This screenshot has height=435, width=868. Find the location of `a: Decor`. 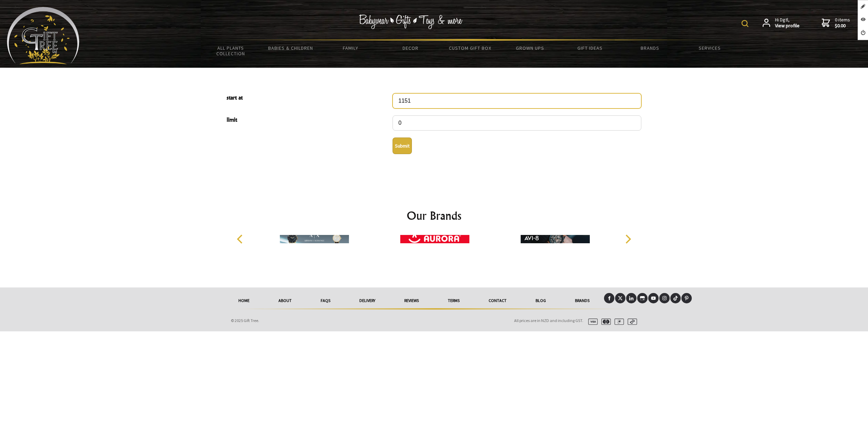

a: Decor is located at coordinates (410, 48).